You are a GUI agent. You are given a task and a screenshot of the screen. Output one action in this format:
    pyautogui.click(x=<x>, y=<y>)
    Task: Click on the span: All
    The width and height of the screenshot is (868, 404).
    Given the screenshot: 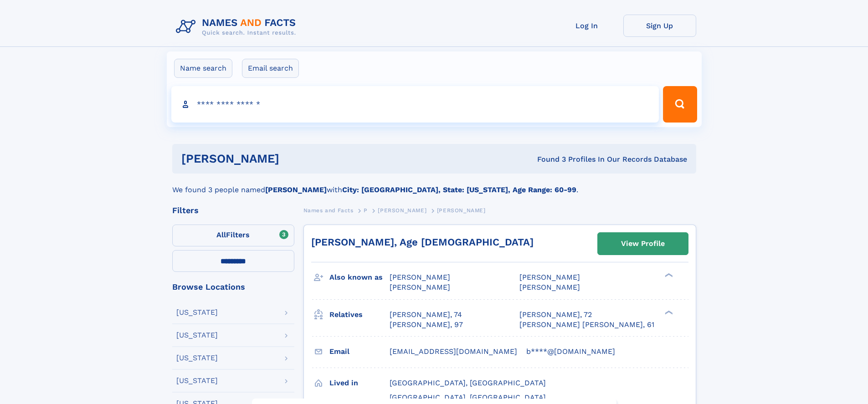 What is the action you would take?
    pyautogui.click(x=221, y=234)
    